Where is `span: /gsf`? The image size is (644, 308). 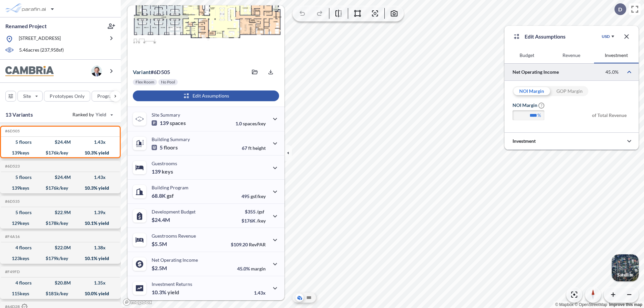
span: /gsf is located at coordinates (260, 211).